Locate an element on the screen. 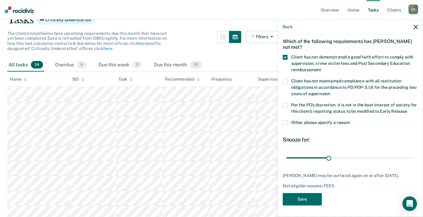  div: Tasks is located at coordinates (212, 20).